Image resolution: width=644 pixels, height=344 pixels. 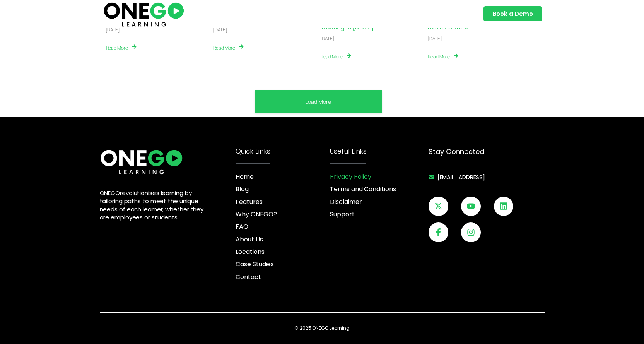 I want to click on span: About Us, so click(x=249, y=239).